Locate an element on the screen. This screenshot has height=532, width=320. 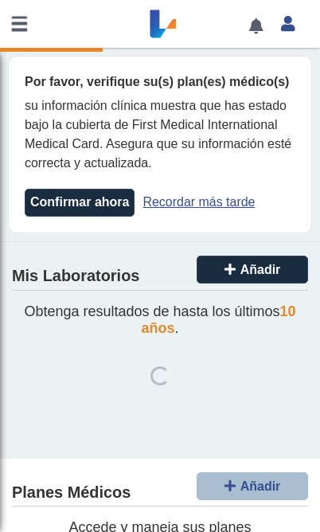
span: Obtenga resultados de hasta los últimos . is located at coordinates (159, 320).